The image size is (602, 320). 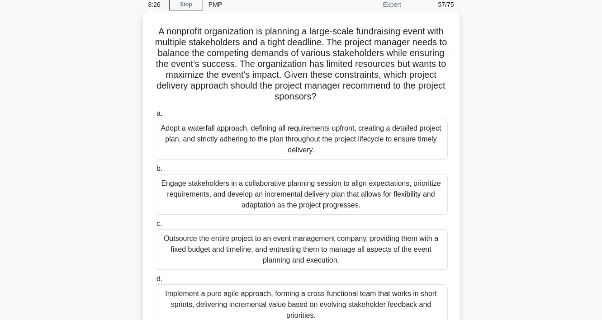 I want to click on div: Engage stakeholders in a collaborative planning session to align expectations, prioritize require..., so click(x=301, y=194).